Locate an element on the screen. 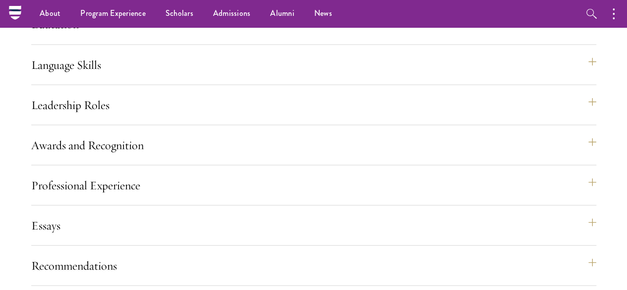 This screenshot has height=290, width=627. button: Professional Experience is located at coordinates (314, 185).